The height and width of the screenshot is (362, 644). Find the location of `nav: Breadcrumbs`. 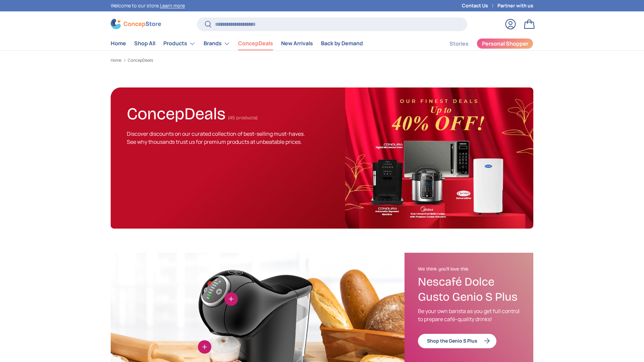

nav: Breadcrumbs is located at coordinates (322, 60).